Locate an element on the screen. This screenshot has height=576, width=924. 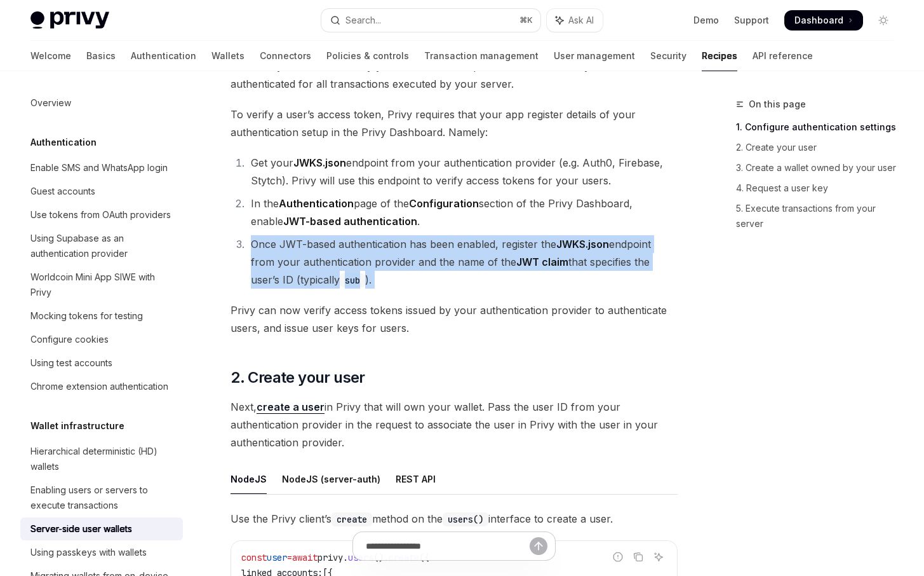
img: light logo is located at coordinates (70, 20).